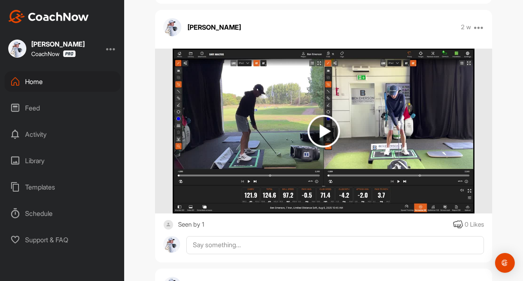 The width and height of the screenshot is (523, 281). What do you see at coordinates (63, 213) in the screenshot?
I see `div: Schedule` at bounding box center [63, 213].